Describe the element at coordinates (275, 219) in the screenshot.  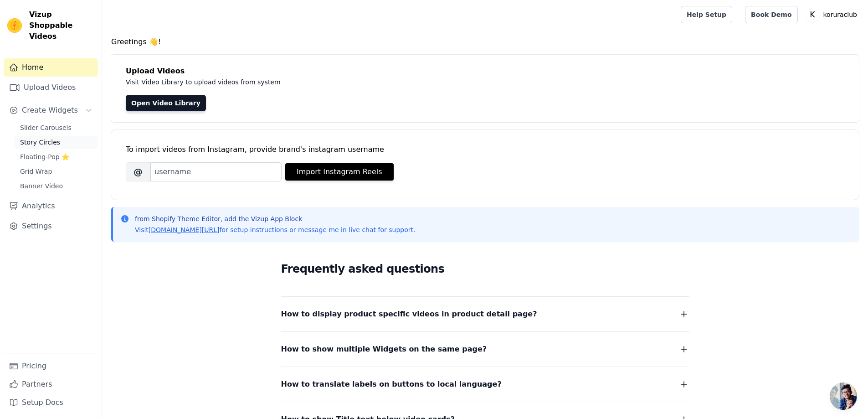
I see `p: from Shopify Theme Editor, add the Vizup App Block` at that location.